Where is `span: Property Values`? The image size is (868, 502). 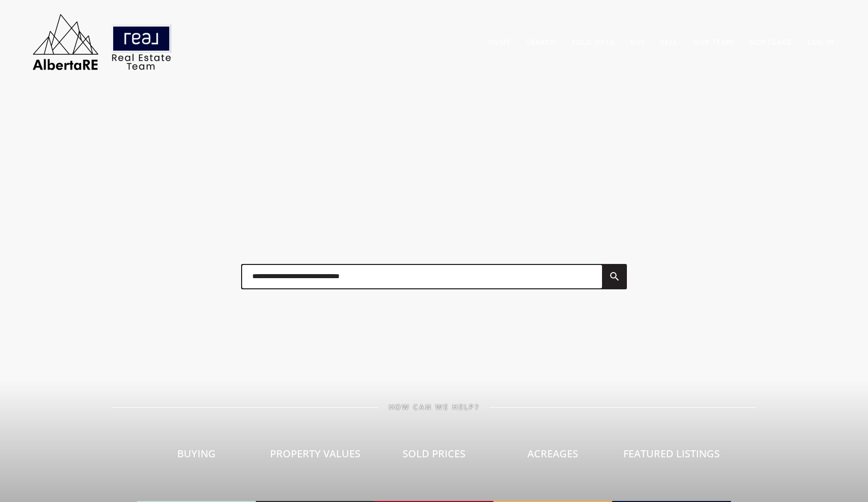 span: Property Values is located at coordinates (315, 454).